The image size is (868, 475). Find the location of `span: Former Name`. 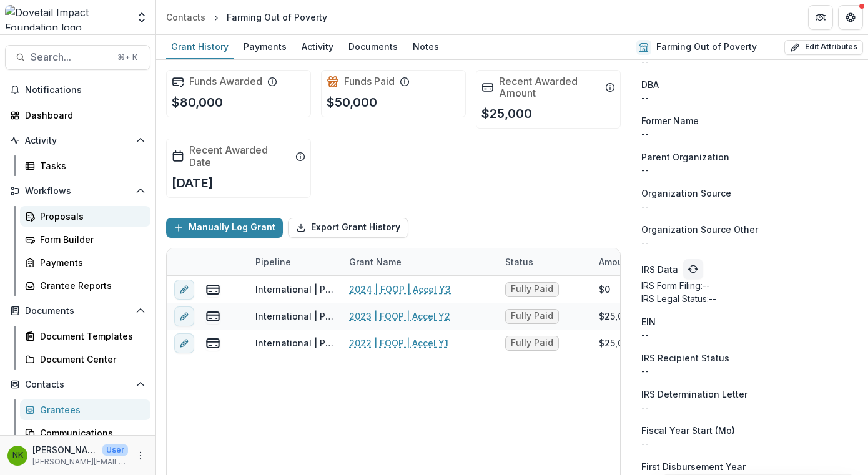

span: Former Name is located at coordinates (671, 120).